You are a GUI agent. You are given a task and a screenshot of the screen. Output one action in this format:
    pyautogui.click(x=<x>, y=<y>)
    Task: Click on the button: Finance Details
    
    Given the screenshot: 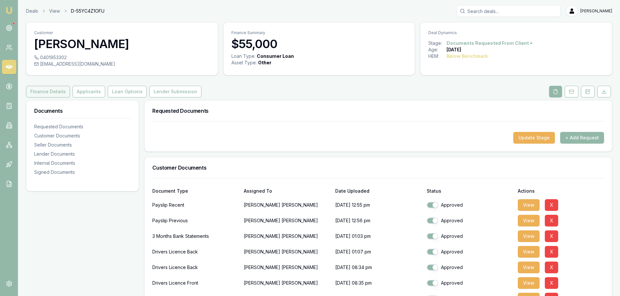 What is the action you would take?
    pyautogui.click(x=48, y=92)
    